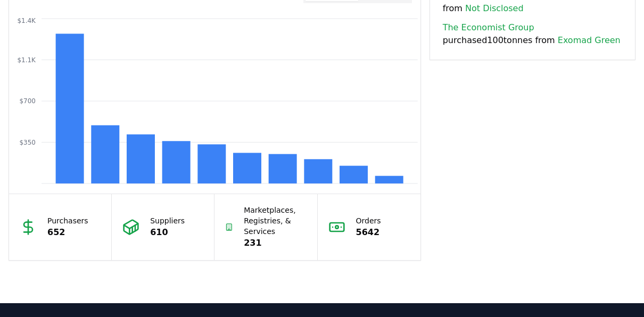  I want to click on p: Marketplaces, Registries, & Services, so click(275, 221).